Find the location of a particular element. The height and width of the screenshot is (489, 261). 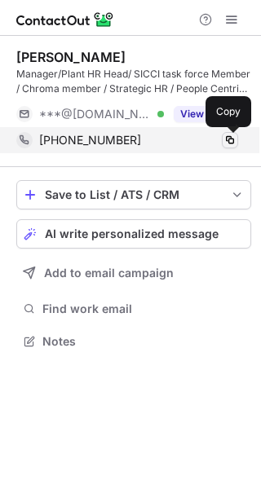

span: Add to email campaign is located at coordinates (108, 273).